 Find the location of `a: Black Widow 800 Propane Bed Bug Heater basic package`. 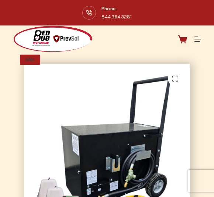

a: Black Widow 800 Propane Bed Bug Heater basic package is located at coordinates (107, 146).